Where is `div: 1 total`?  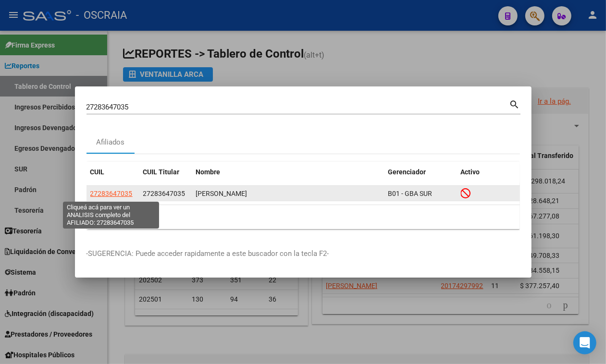 div: 1 total is located at coordinates (303, 217).